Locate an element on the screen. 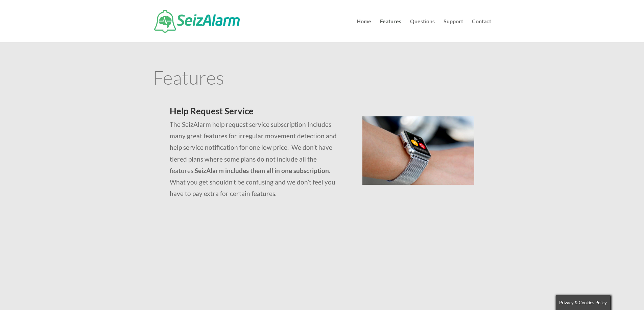 This screenshot has height=310, width=644. h1: Features is located at coordinates (322, 79).